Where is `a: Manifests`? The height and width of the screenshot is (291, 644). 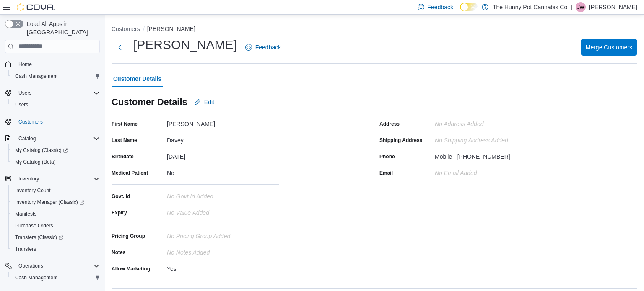
a: Manifests is located at coordinates (25, 214).